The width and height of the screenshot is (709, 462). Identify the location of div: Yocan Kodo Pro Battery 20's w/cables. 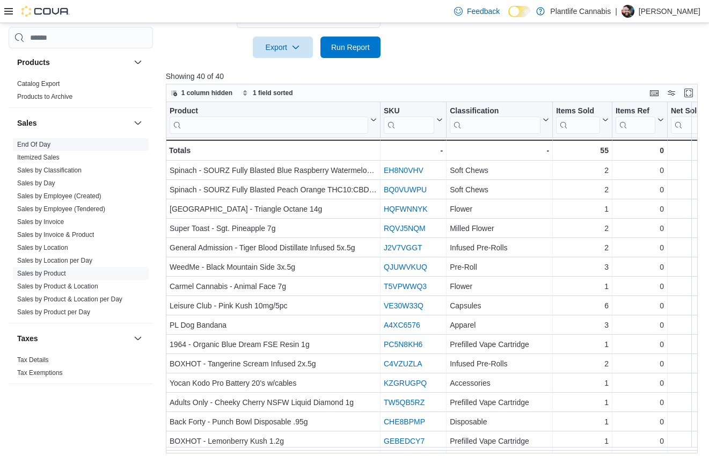
(273, 383).